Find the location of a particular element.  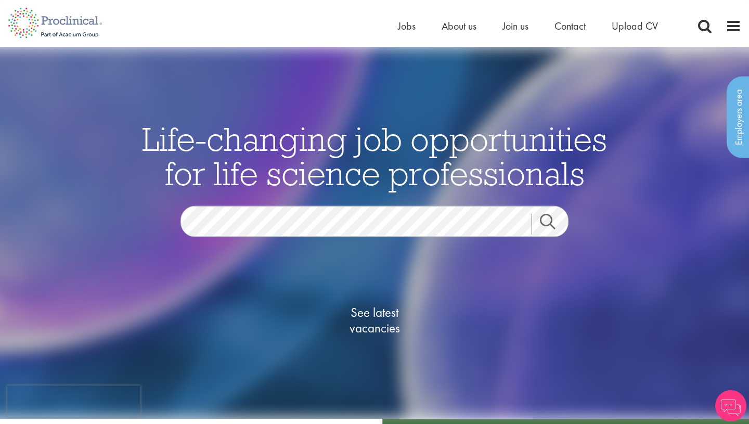

span: Contact is located at coordinates (570, 26).